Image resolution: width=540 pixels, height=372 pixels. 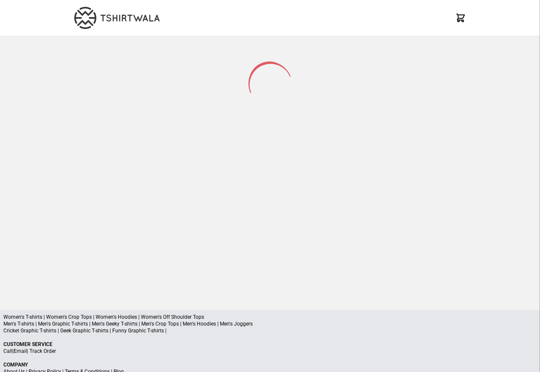 I want to click on a: Email, so click(x=20, y=352).